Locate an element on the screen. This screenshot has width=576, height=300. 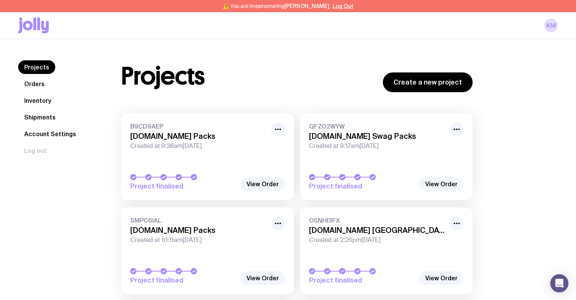
a: Orders is located at coordinates (34, 84).